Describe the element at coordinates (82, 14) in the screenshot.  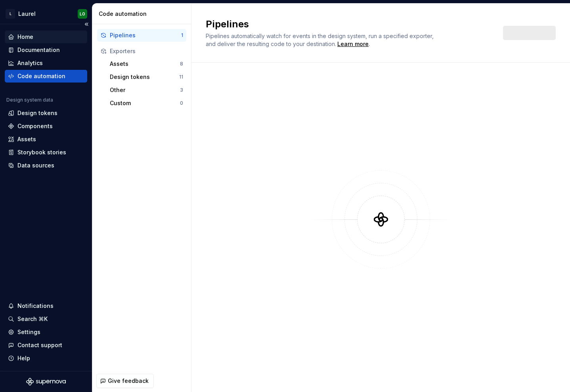
I see `div: LO` at that location.